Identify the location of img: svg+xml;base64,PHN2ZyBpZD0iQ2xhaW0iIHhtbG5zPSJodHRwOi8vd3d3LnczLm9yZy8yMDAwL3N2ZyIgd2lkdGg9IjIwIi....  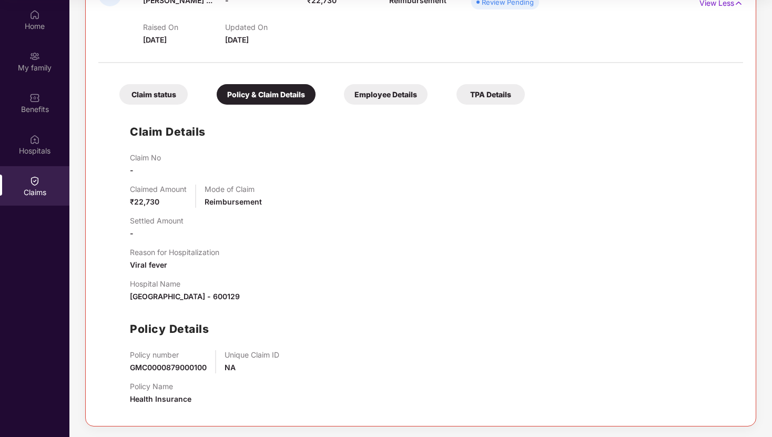
(35, 181).